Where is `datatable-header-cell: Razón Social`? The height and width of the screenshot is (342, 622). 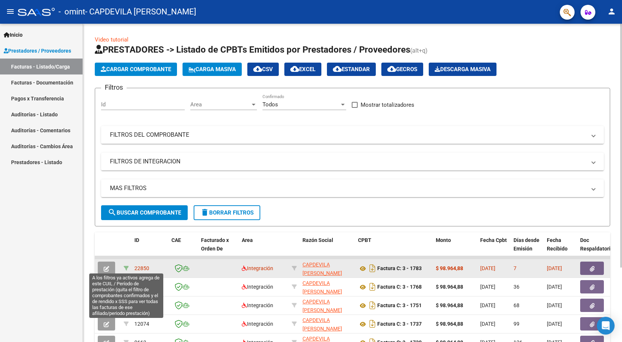
datatable-header-cell: Razón Social is located at coordinates (328, 249).